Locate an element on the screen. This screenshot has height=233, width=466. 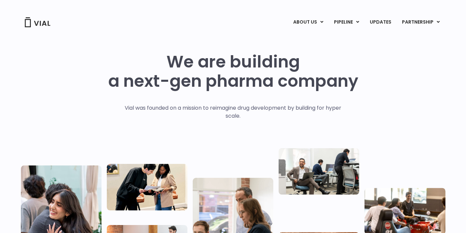
p: Vial was founded on a mission to reimagine drug development by building for hyper scale. is located at coordinates (233, 112).